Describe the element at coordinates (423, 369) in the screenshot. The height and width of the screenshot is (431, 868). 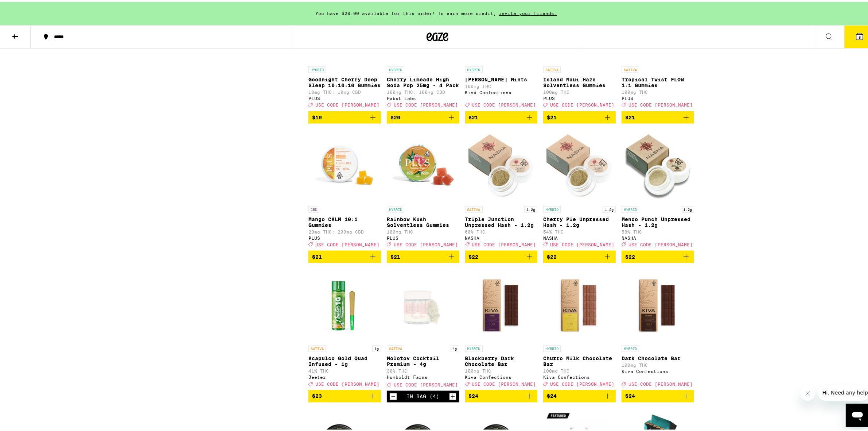
I see `p: 30% THC` at that location.